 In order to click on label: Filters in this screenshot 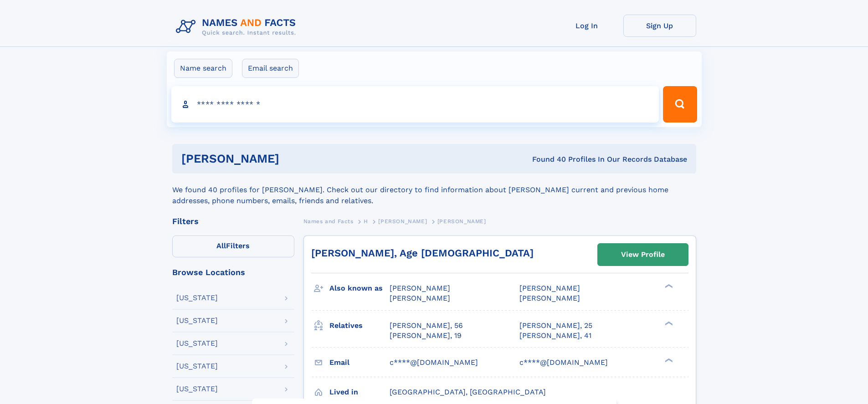, I will do `click(233, 247)`.